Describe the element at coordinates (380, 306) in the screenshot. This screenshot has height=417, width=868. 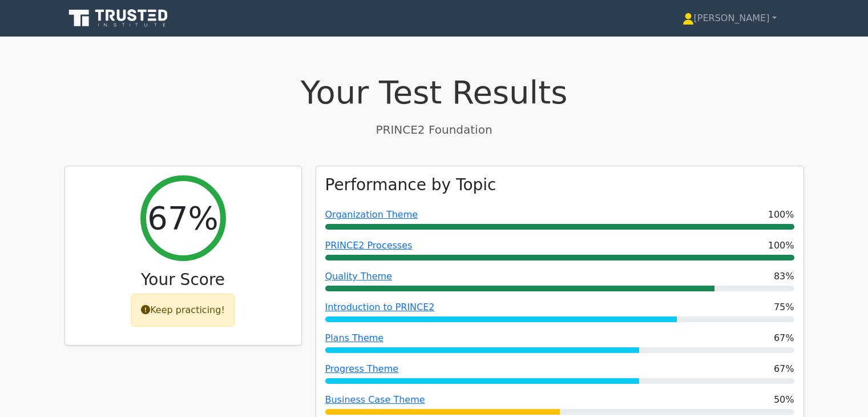
I see `a: Introduction to PRINCE2` at that location.